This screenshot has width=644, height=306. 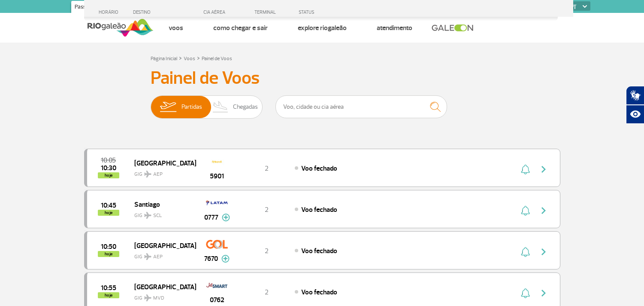 What do you see at coordinates (158, 298) in the screenshot?
I see `span: MVD` at bounding box center [158, 298].